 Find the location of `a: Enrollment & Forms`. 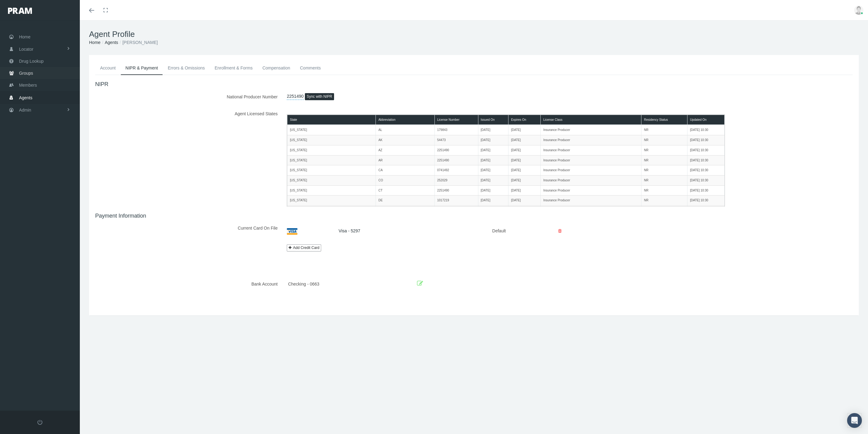

a: Enrollment & Forms is located at coordinates (233, 68).